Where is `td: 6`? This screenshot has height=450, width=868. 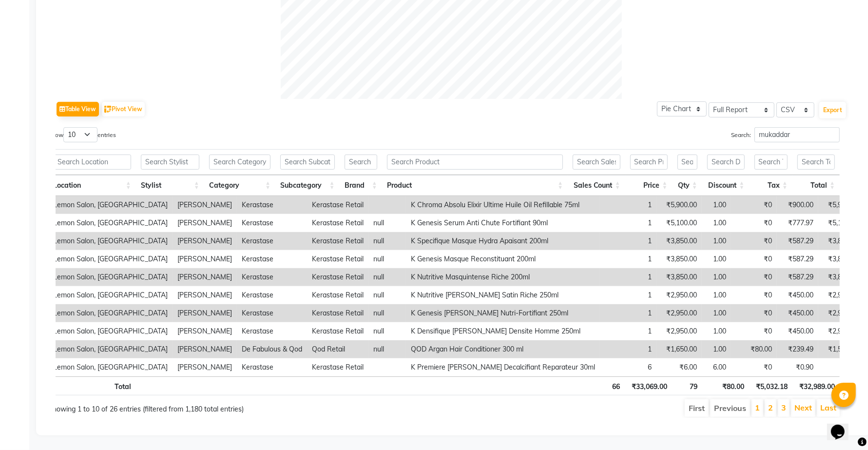
td: 6 is located at coordinates (628, 367).